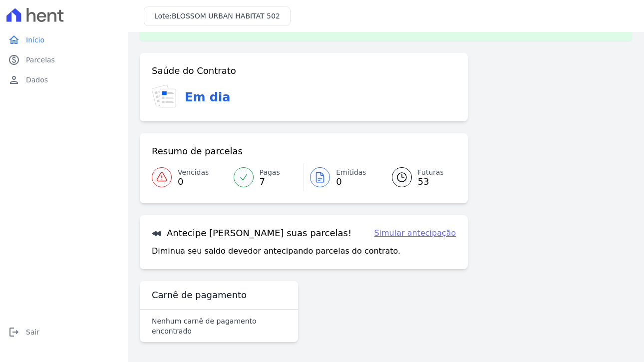 The image size is (644, 362). What do you see at coordinates (64, 80) in the screenshot?
I see `a: personDados` at bounding box center [64, 80].